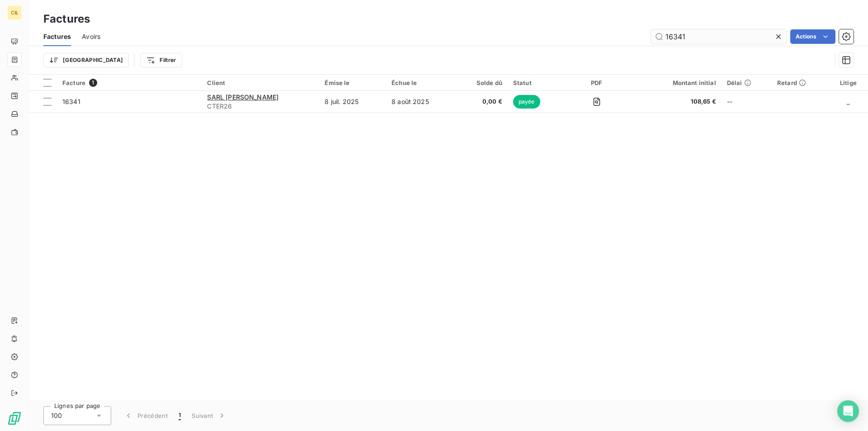 This screenshot has height=431, width=868. Describe the element at coordinates (91, 37) in the screenshot. I see `span: Avoirs` at that location.